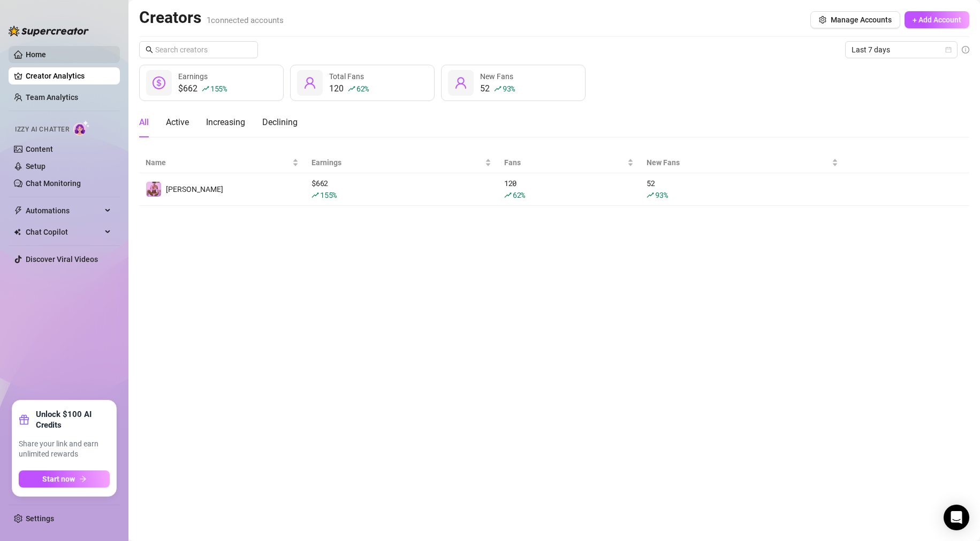 The image size is (980, 541). I want to click on span: Share your link and earn unlimited rewards, so click(64, 449).